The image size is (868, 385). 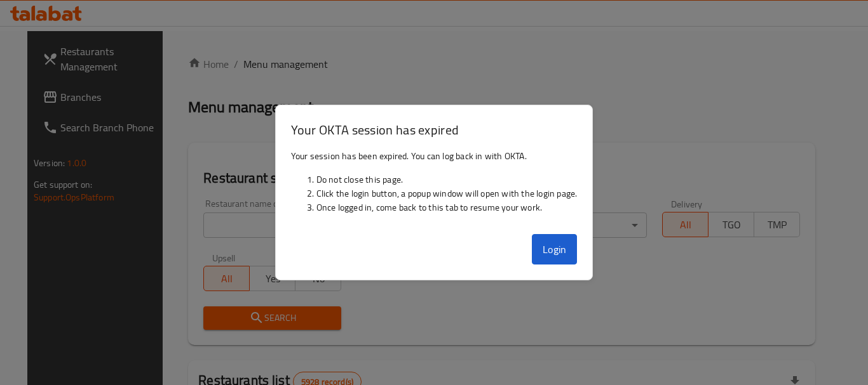 I want to click on button: Login, so click(x=555, y=250).